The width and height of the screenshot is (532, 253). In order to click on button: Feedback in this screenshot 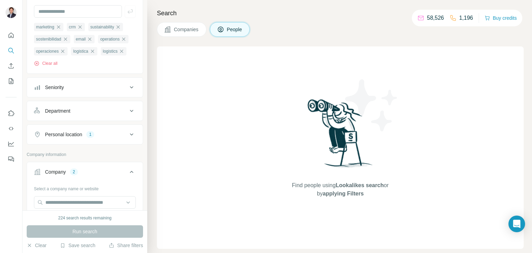, I will do `click(11, 159)`.